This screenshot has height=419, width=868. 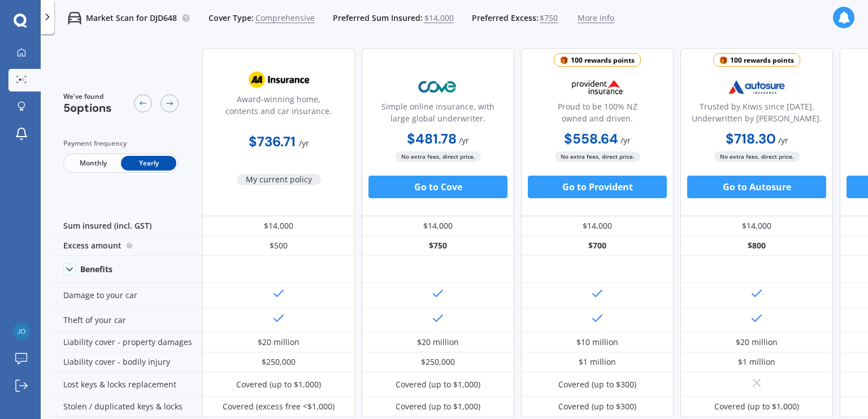 I want to click on div: Liability cover - bodily injury, so click(x=126, y=362).